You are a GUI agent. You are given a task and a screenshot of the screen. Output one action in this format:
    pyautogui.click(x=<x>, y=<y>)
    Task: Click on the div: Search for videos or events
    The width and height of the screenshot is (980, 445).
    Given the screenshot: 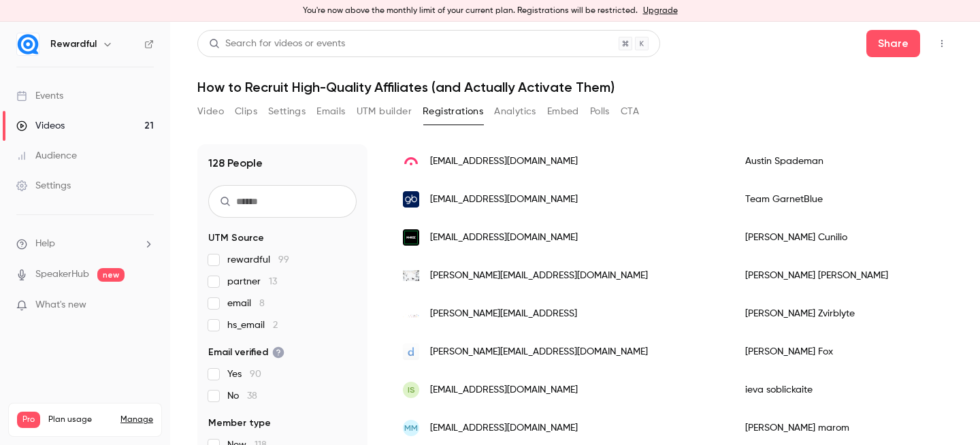 What is the action you would take?
    pyautogui.click(x=277, y=44)
    